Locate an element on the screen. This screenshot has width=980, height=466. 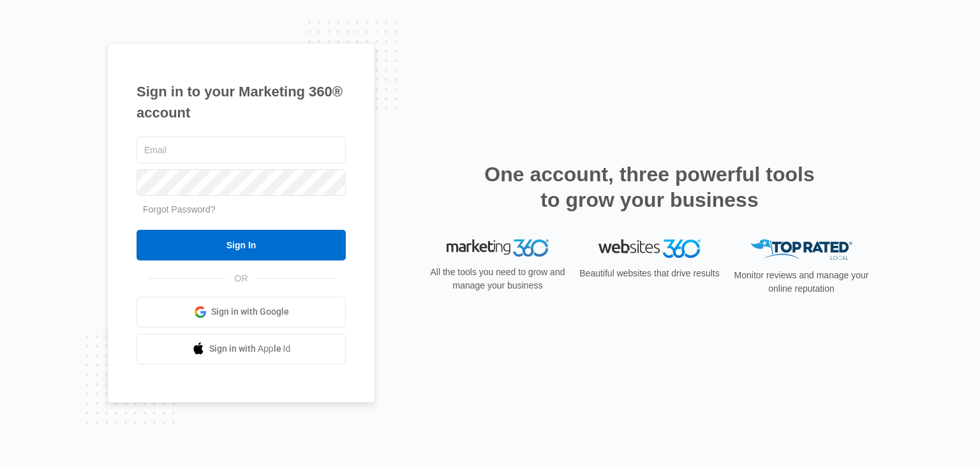
input: Email is located at coordinates (241, 150).